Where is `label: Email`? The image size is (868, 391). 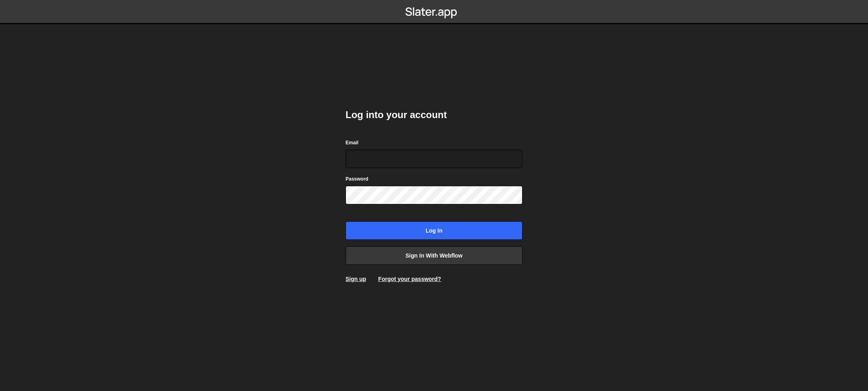 label: Email is located at coordinates (352, 142).